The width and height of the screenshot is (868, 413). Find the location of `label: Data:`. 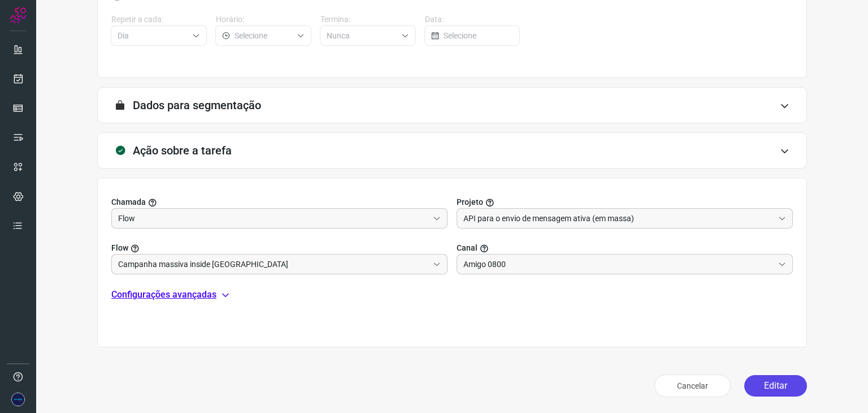

label: Data: is located at coordinates (472, 19).